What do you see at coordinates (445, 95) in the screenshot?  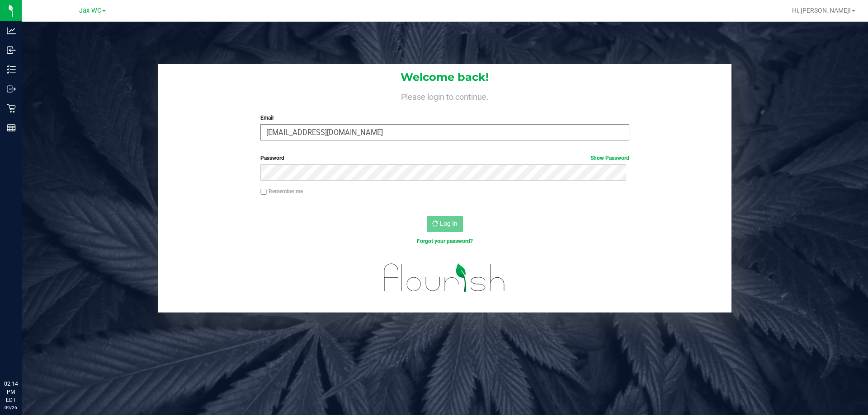 I see `h4: Please login to continue.` at bounding box center [445, 95].